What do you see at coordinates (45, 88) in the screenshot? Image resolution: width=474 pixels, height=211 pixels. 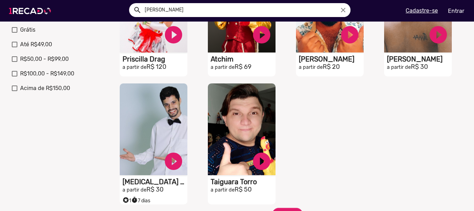 I see `span: Acima de R$150,00` at bounding box center [45, 88].